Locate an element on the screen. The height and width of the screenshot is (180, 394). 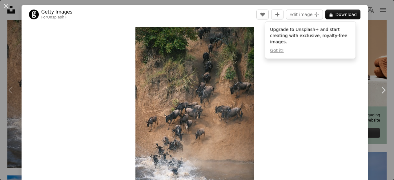
a: Next is located at coordinates (383, 90).